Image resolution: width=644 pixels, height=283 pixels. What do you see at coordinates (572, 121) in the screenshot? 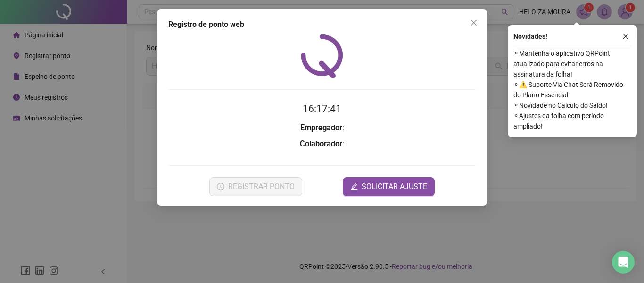
I see `span: ⚬ Ajustes da folha com período ampliado!` at bounding box center [572, 121].